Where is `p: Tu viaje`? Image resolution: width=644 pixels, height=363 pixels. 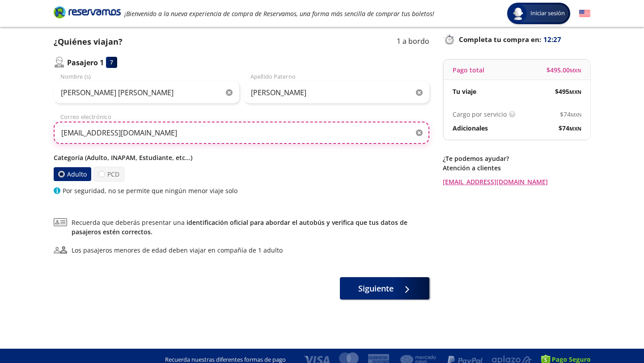 p: Tu viaje is located at coordinates (464, 91).